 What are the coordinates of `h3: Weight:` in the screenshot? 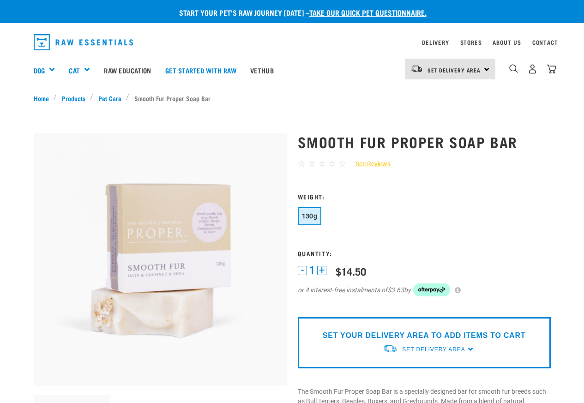 It's located at (425, 196).